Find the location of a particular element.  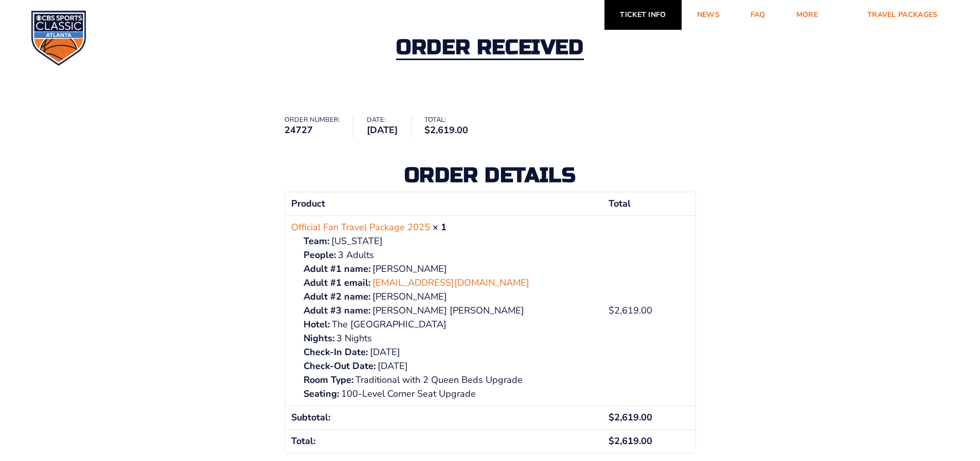

img: CBS Sports Classic is located at coordinates (59, 38).